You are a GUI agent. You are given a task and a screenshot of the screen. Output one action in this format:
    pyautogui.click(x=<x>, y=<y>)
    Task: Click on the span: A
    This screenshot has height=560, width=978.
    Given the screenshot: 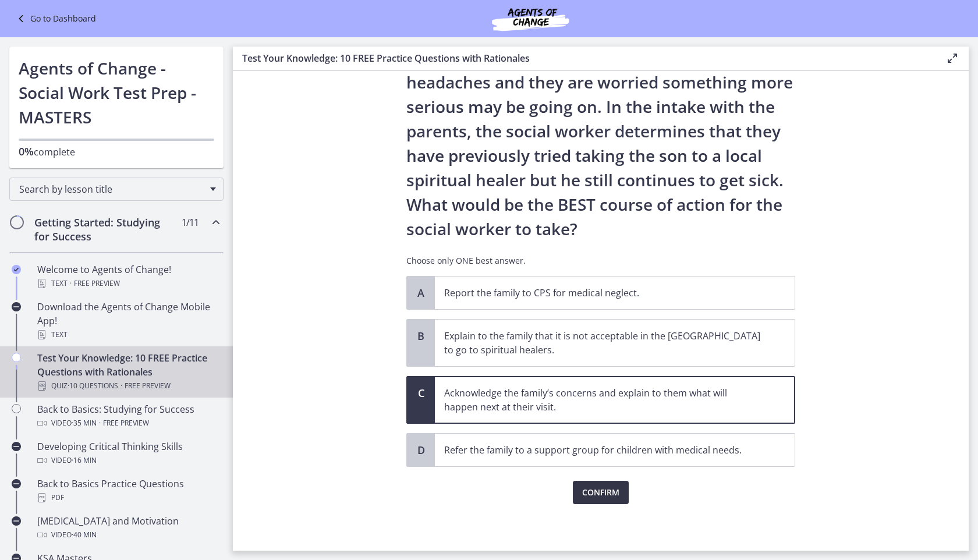 What is the action you would take?
    pyautogui.click(x=421, y=293)
    